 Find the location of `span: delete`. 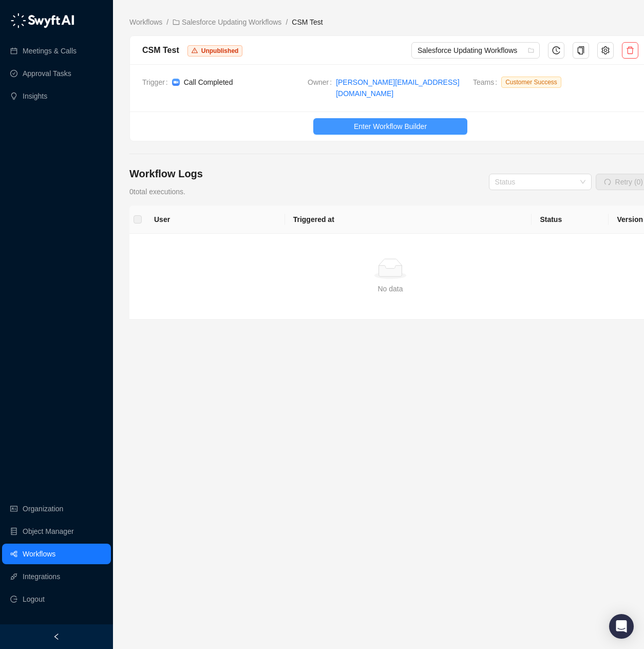

span: delete is located at coordinates (630, 50).